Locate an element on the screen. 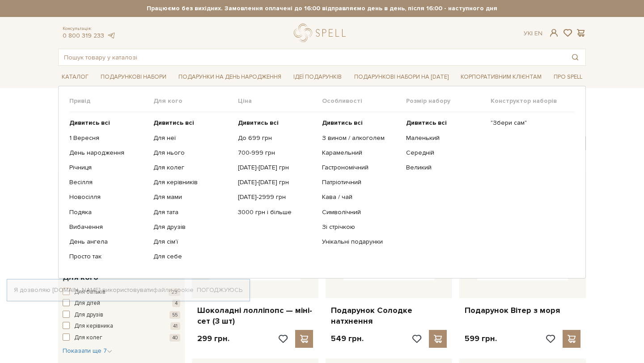  div: Каталог is located at coordinates (322, 182).